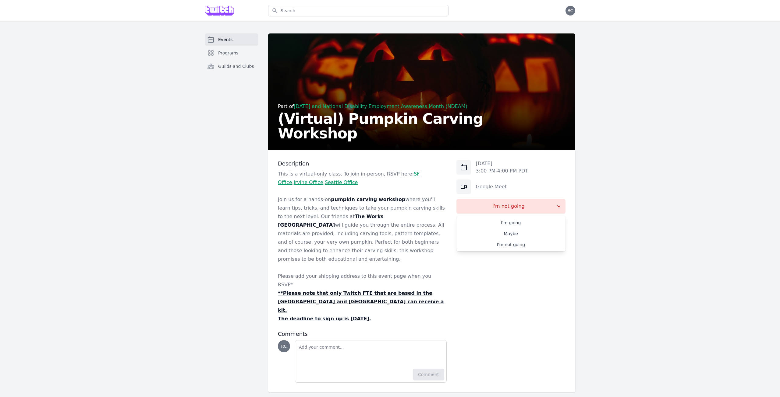 The height and width of the screenshot is (397, 780). I want to click on span: Programs, so click(228, 53).